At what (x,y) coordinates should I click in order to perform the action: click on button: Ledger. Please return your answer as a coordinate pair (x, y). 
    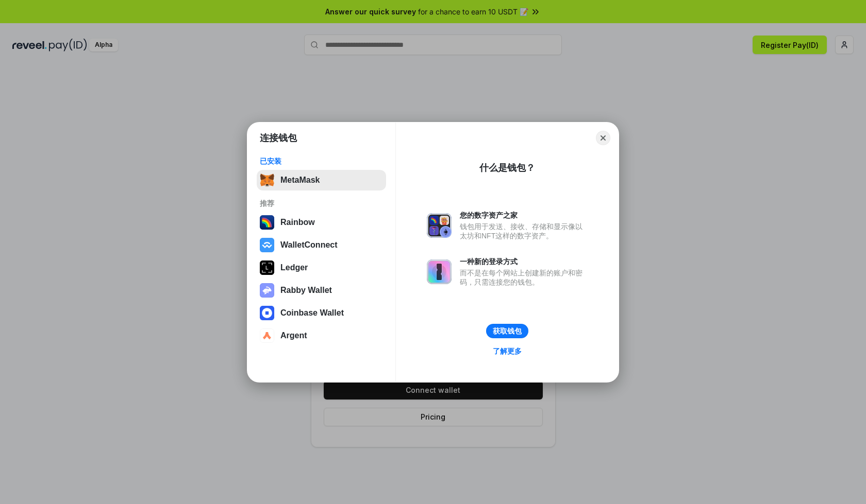
    Looking at the image, I should click on (321, 268).